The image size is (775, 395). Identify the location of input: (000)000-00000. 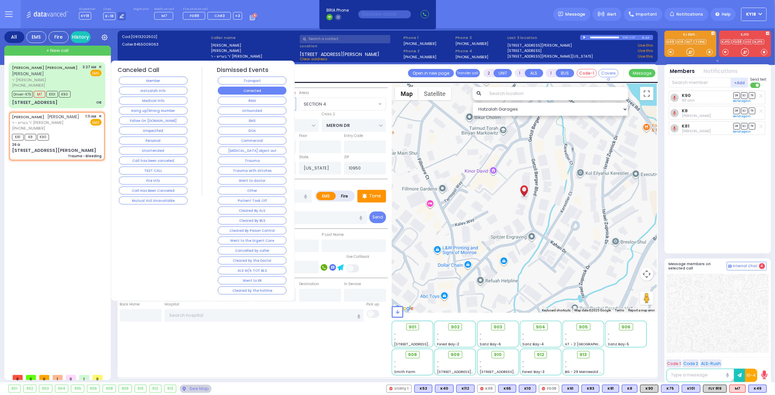
(385, 14).